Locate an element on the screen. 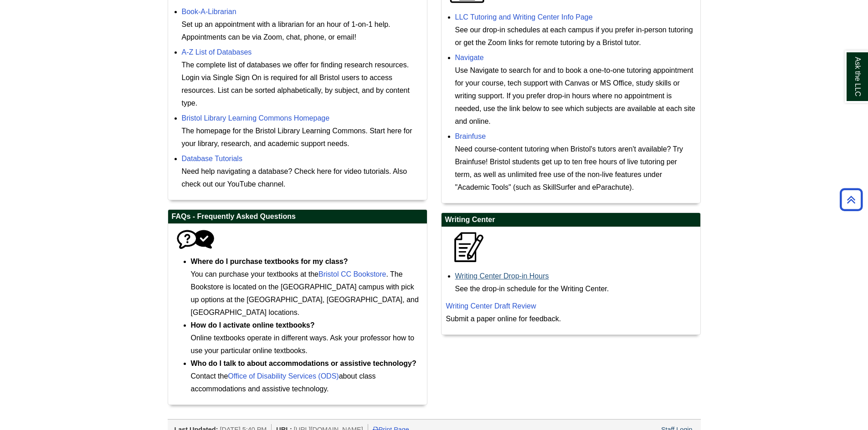  strong: Who do I talk to about accommodations or assistive technology? is located at coordinates (304, 363).